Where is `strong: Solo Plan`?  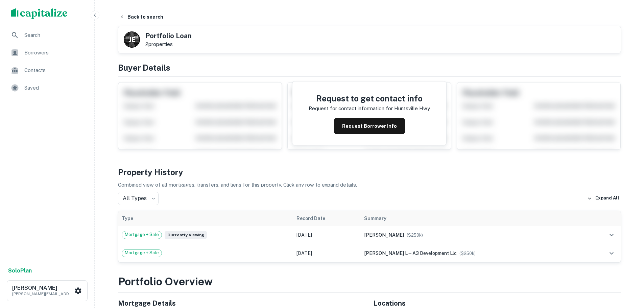 strong: Solo Plan is located at coordinates (20, 271).